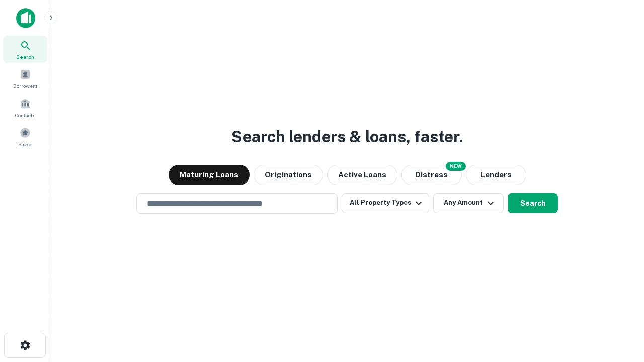  What do you see at coordinates (362, 175) in the screenshot?
I see `button: Active Loans` at bounding box center [362, 175].